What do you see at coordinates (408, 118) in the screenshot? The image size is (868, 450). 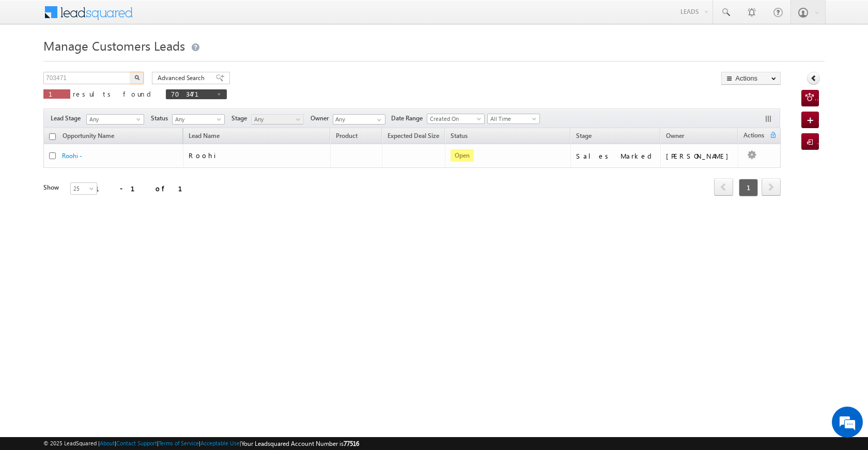 I see `span: Date Range` at bounding box center [408, 118].